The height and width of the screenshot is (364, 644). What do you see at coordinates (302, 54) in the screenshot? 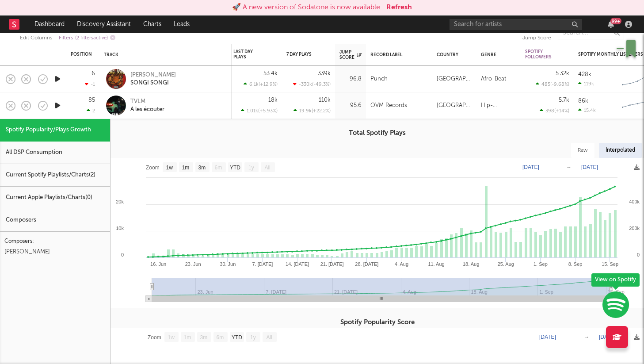
I see `div: 7 Day Plays` at bounding box center [302, 54].